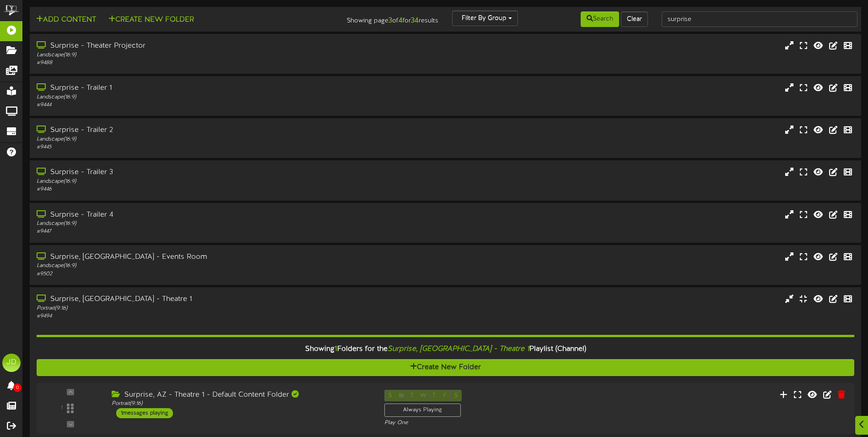 The image size is (868, 437). I want to click on button: Search, so click(600, 19).